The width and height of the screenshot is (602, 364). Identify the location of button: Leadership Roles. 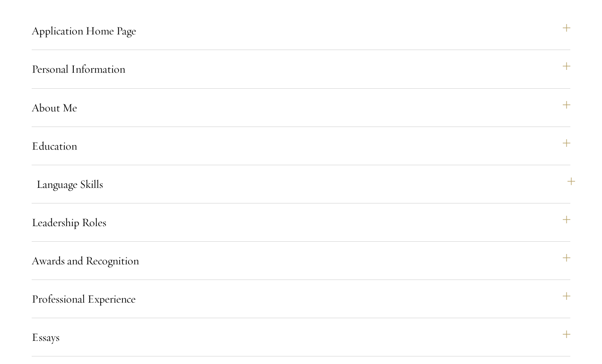
(301, 223).